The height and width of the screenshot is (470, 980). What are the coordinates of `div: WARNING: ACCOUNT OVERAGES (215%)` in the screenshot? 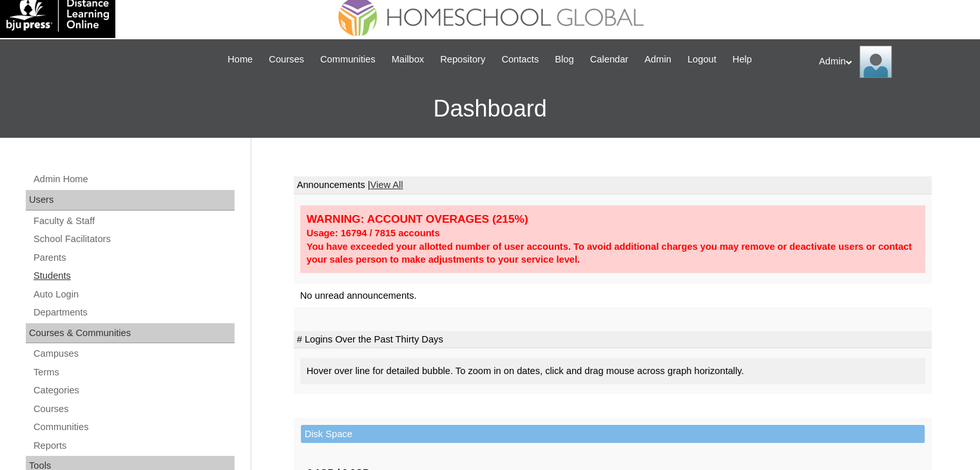 It's located at (612, 219).